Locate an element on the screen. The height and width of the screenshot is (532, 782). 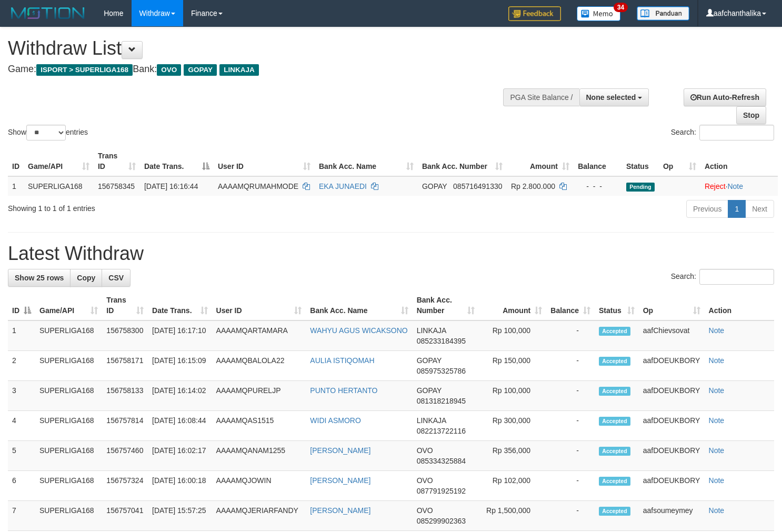
td: AAAAMQJERIARFANDY is located at coordinates (259, 516).